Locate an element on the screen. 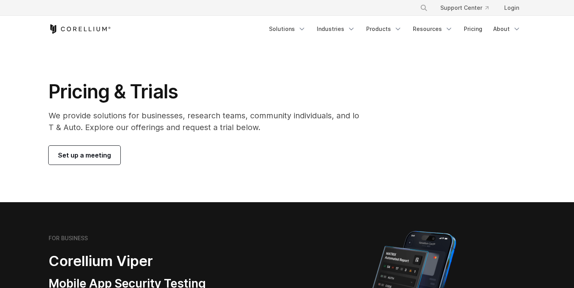  h6: FOR BUSINESS is located at coordinates (68, 238).